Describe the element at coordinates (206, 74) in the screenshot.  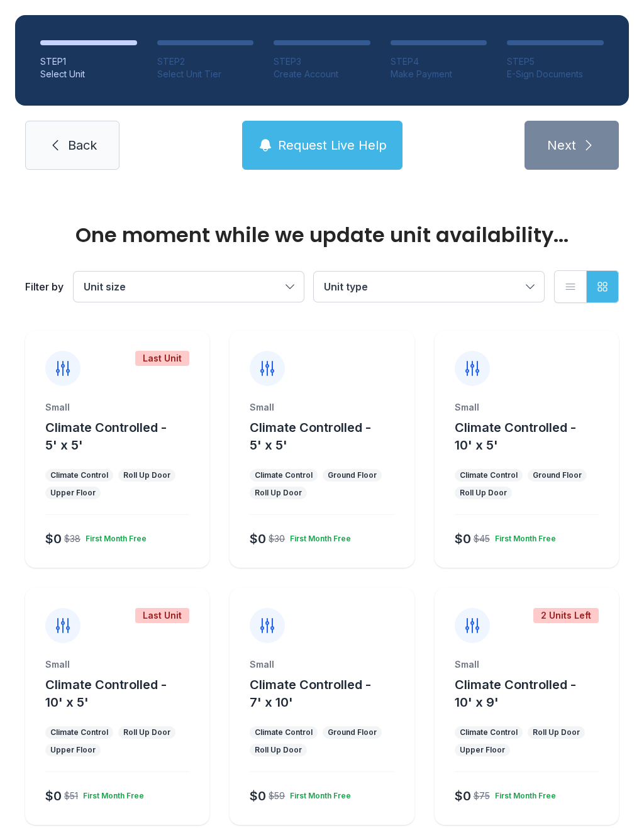
I see `div: Select Unit Tier` at that location.